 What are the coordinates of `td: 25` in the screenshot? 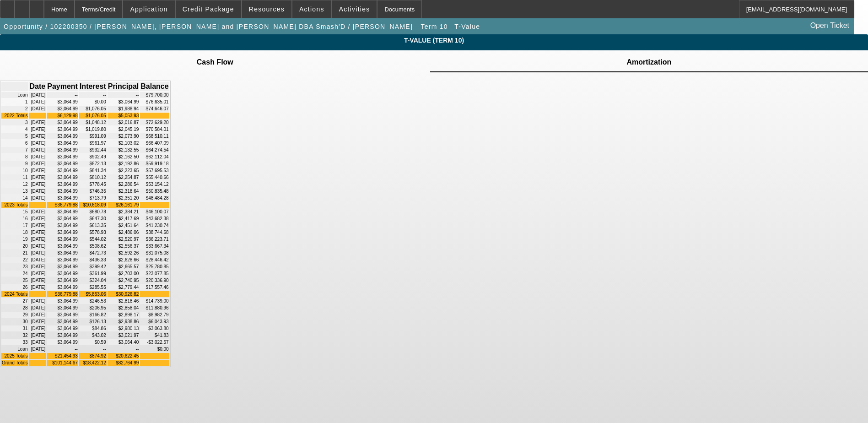 It's located at (15, 280).